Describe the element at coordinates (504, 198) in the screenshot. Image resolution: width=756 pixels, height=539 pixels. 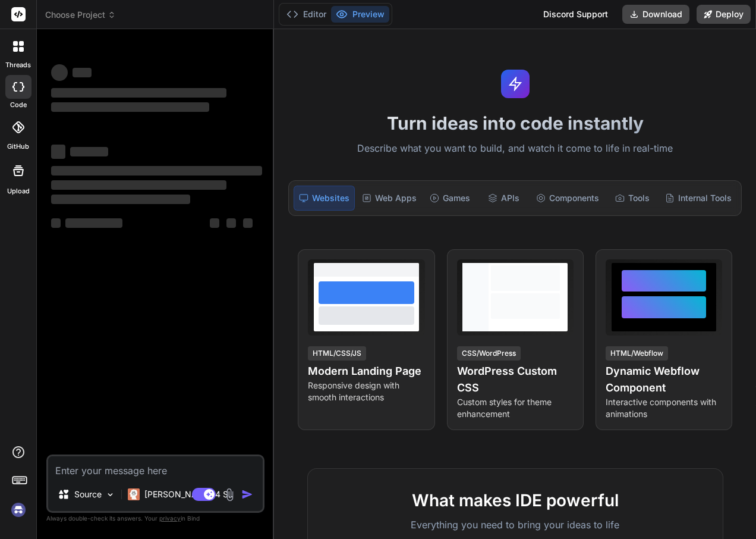
I see `div: APIs` at that location.